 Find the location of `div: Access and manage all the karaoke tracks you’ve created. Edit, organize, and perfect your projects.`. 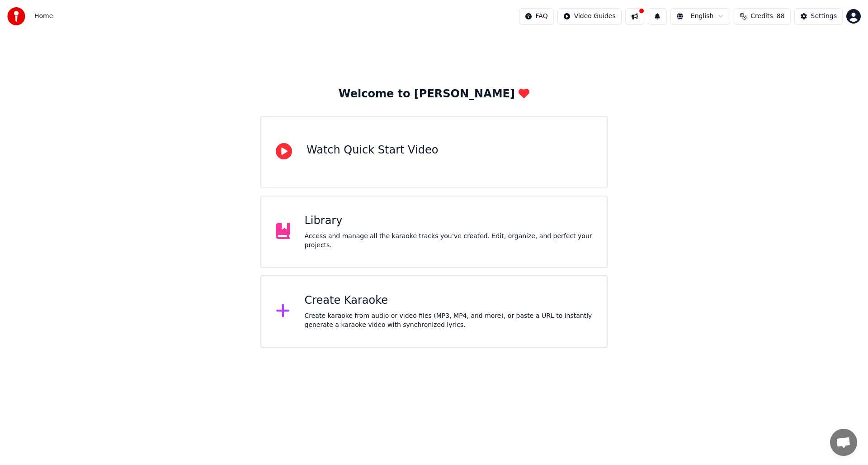

div: Access and manage all the karaoke tracks you’ve created. Edit, organize, and perfect your projects. is located at coordinates (448, 240).